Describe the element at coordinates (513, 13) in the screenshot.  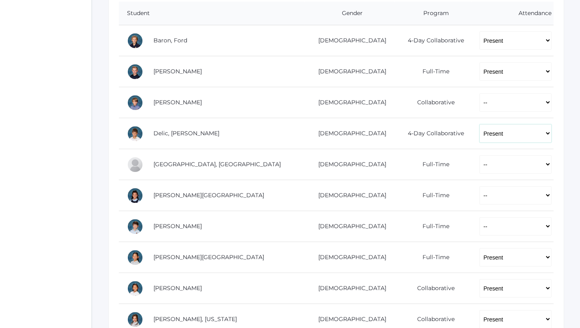
I see `th: Attendance` at that location.